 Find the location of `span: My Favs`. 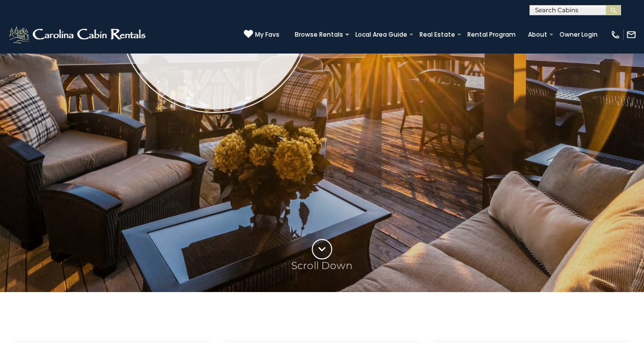

span: My Favs is located at coordinates (267, 35).